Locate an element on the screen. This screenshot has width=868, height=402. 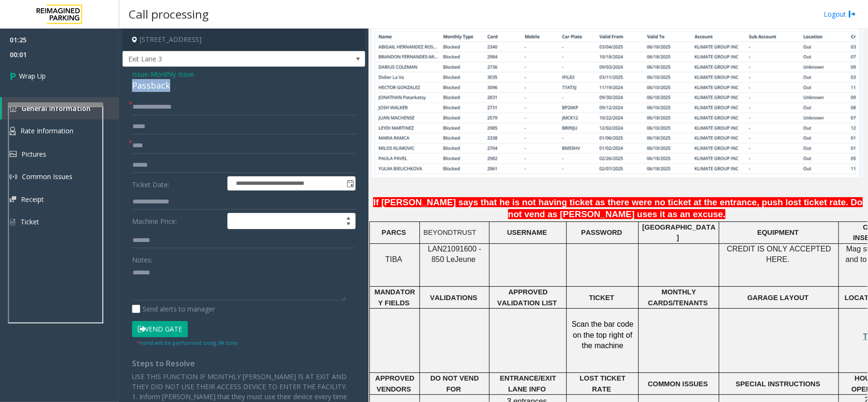
img: c2ca93138f6b484f8c859405df5a3603.jpg is located at coordinates (618, 102).